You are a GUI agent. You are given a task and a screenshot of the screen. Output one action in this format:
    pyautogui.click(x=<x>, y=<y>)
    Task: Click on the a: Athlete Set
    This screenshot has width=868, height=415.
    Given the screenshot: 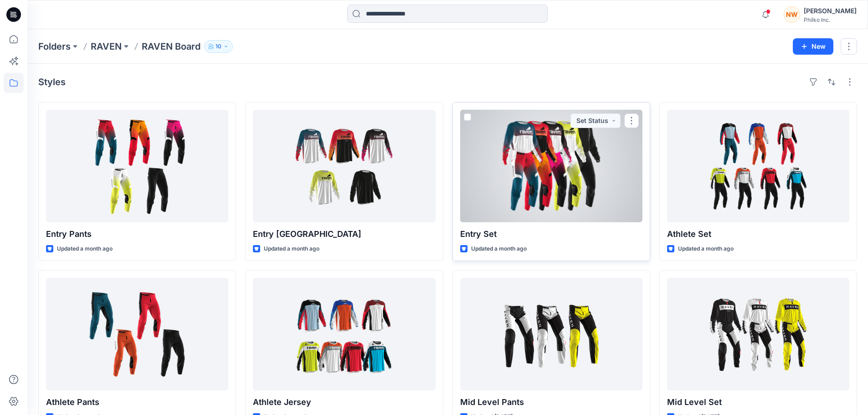 What is the action you would take?
    pyautogui.click(x=758, y=166)
    